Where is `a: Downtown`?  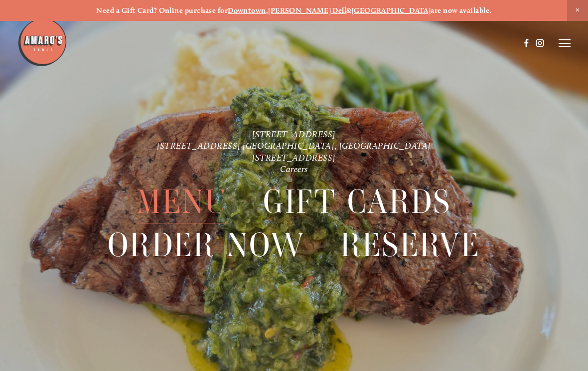 a: Downtown is located at coordinates (247, 11).